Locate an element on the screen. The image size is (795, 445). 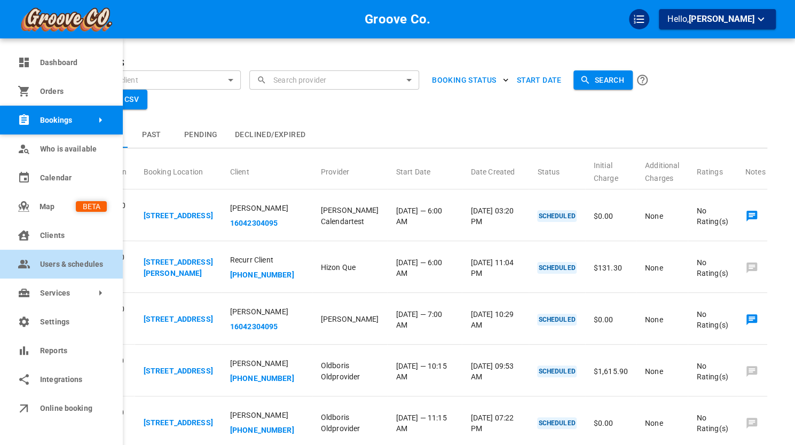
span: BETA is located at coordinates (91, 207).